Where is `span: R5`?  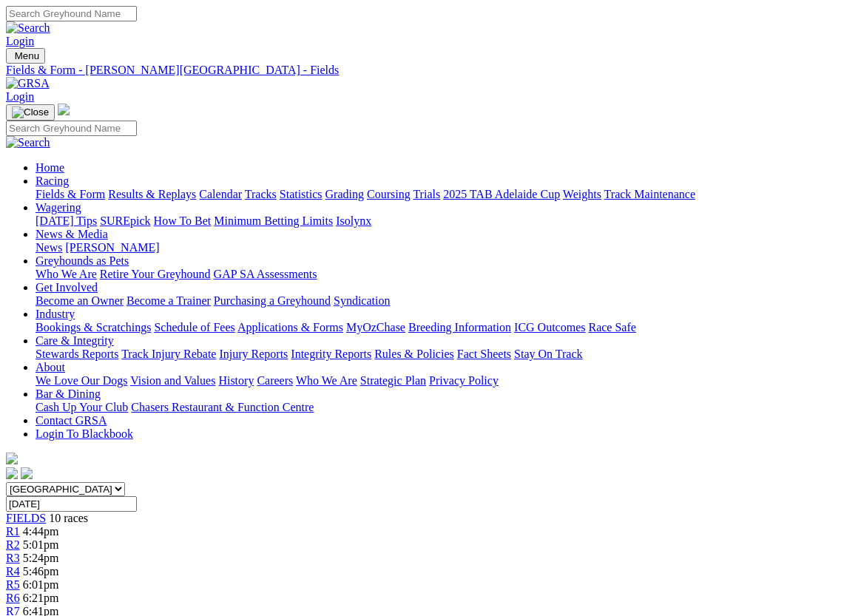
span: R5 is located at coordinates (13, 584).